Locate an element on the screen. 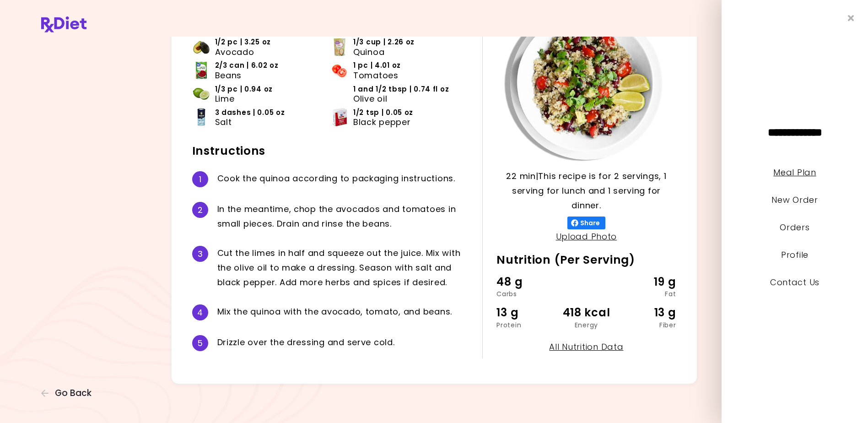  a: Profile is located at coordinates (795, 254).